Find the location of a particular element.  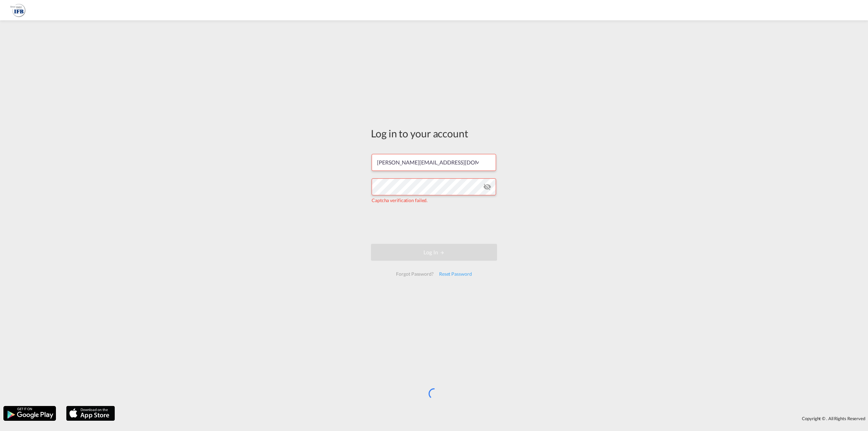

div: Log in to your account is located at coordinates (434, 133).